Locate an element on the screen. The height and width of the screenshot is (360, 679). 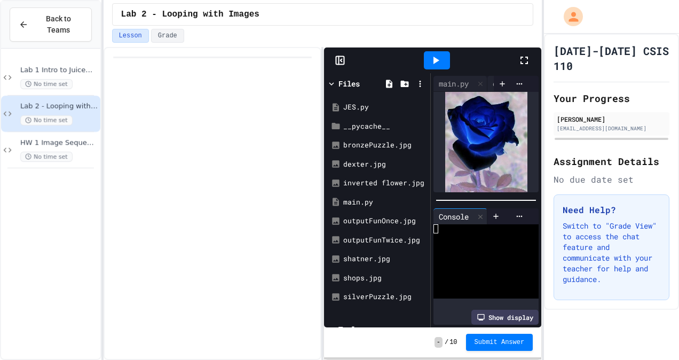
div: silverPuzzle.jpg is located at coordinates (385, 297).